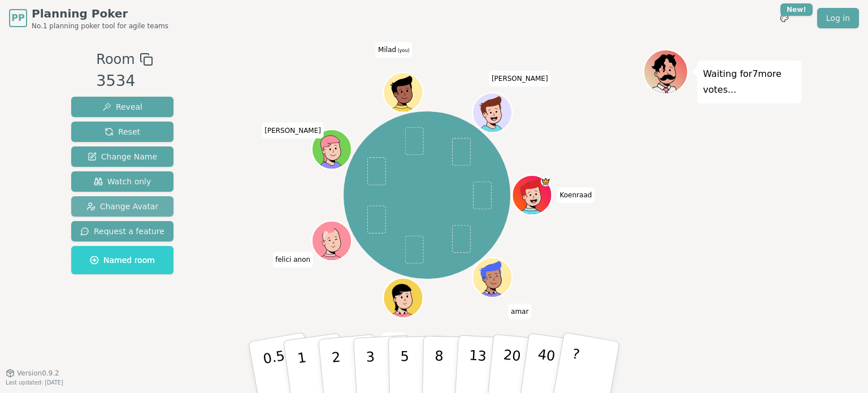 The image size is (868, 393). What do you see at coordinates (115, 59) in the screenshot?
I see `span: Room` at bounding box center [115, 59].